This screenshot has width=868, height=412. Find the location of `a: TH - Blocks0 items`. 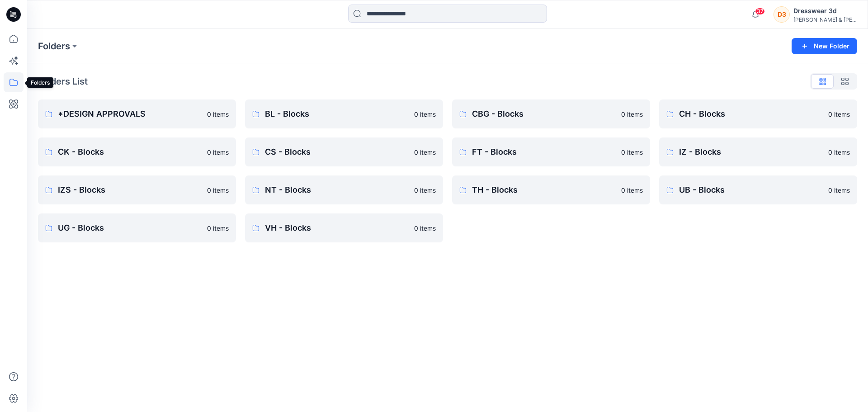

a: TH - Blocks0 items is located at coordinates (551, 190).